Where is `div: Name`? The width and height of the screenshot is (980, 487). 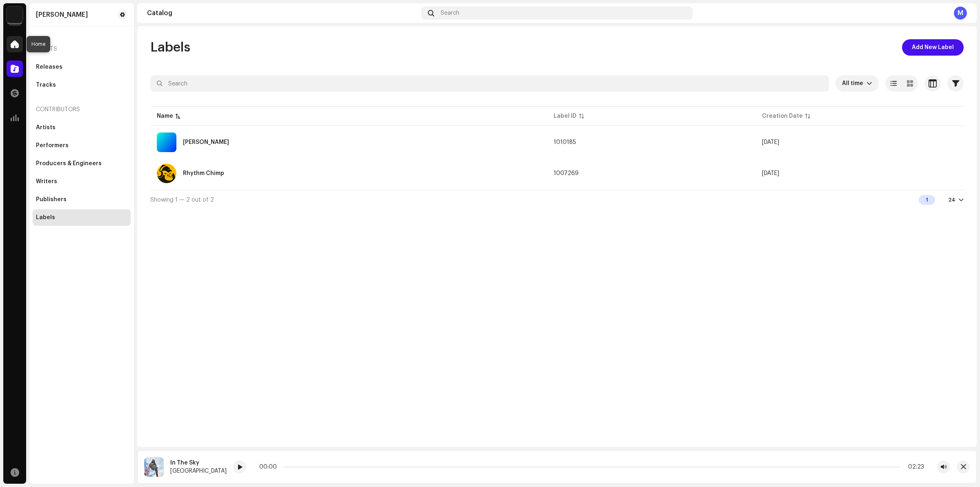 div: Name is located at coordinates (165, 117).